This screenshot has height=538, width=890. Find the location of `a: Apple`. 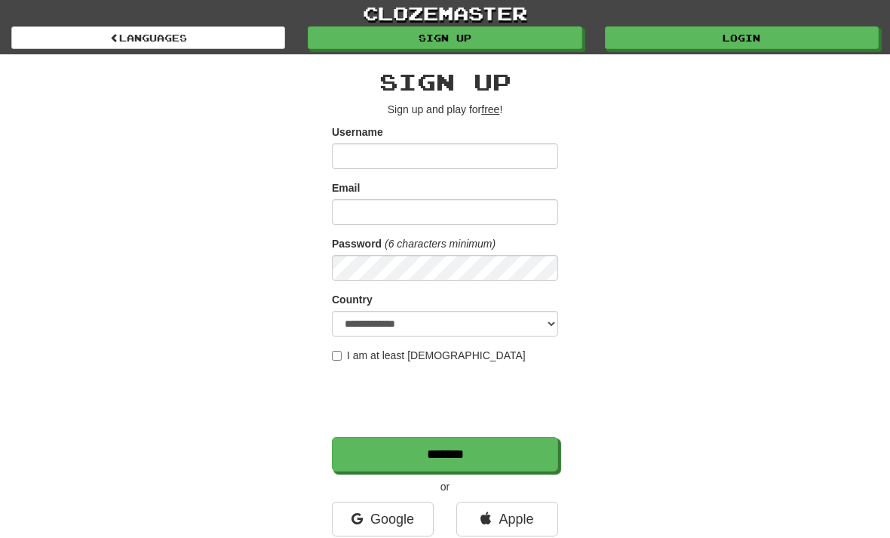

a: Apple is located at coordinates (507, 519).